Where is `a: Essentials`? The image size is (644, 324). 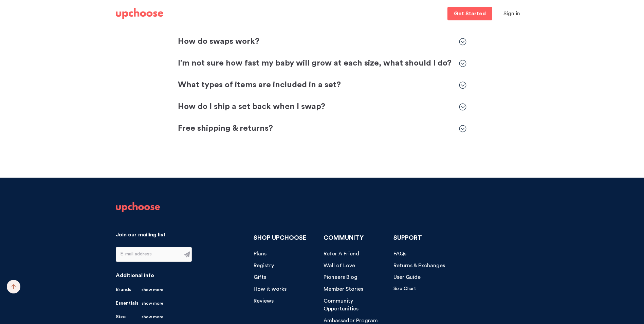
a: Essentials is located at coordinates (140, 303).